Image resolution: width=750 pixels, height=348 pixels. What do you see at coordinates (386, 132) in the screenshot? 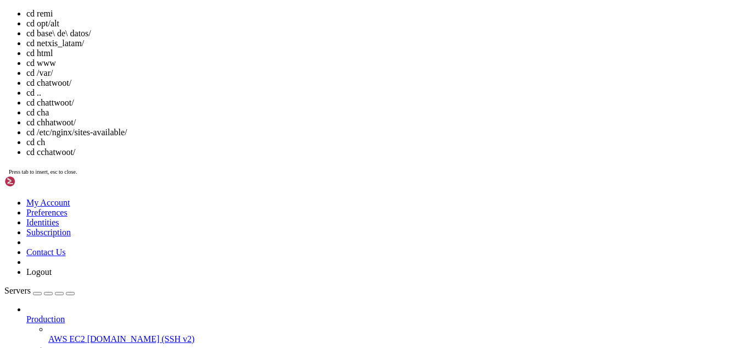
I see `li: cd /etc/nginx/sites-available/` at bounding box center [386, 132].